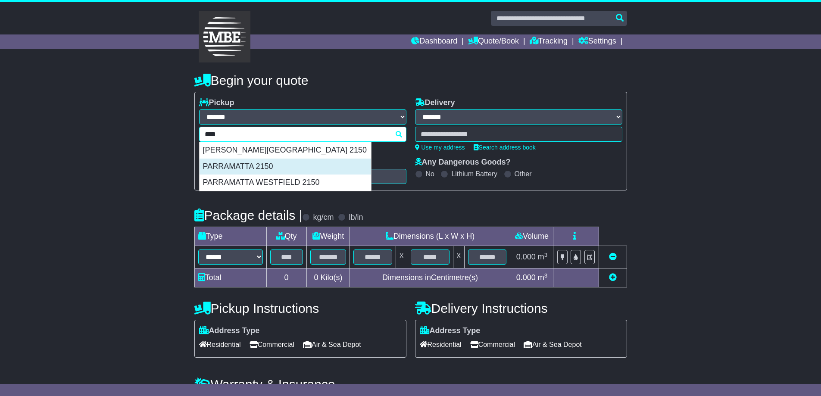 This screenshot has width=821, height=396. What do you see at coordinates (300, 308) in the screenshot?
I see `h4: Pickup Instructions` at bounding box center [300, 308].